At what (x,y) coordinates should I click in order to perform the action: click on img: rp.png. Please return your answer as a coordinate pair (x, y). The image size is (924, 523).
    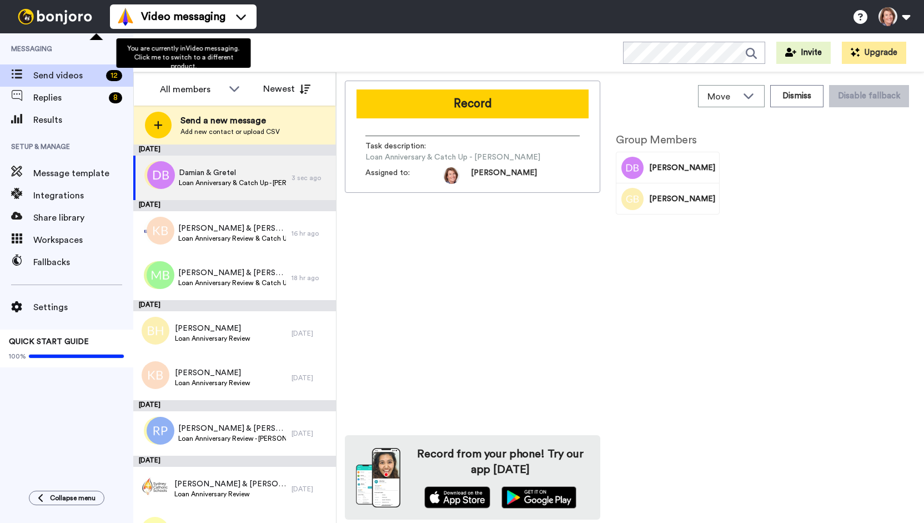
    Looking at the image, I should click on (160, 430).